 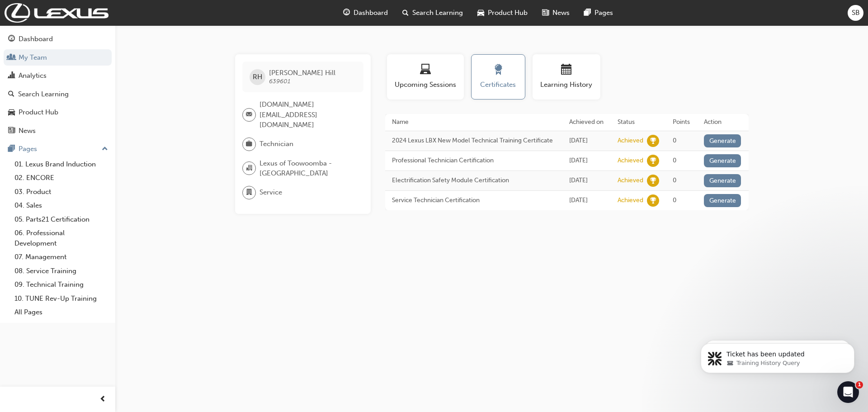 I want to click on span: people-icon, so click(x=11, y=58).